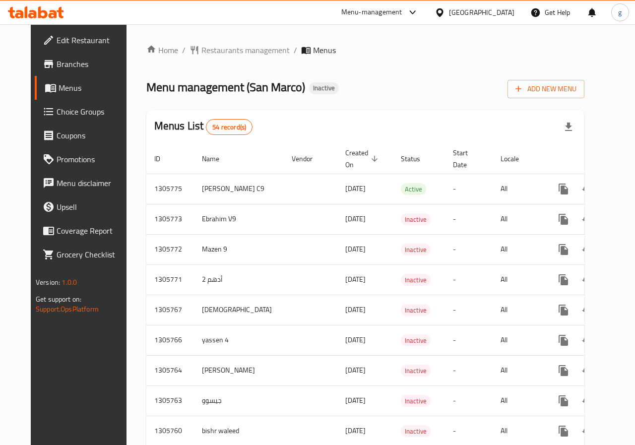 The width and height of the screenshot is (635, 445). Describe the element at coordinates (93, 112) in the screenshot. I see `span: Choice Groups` at that location.